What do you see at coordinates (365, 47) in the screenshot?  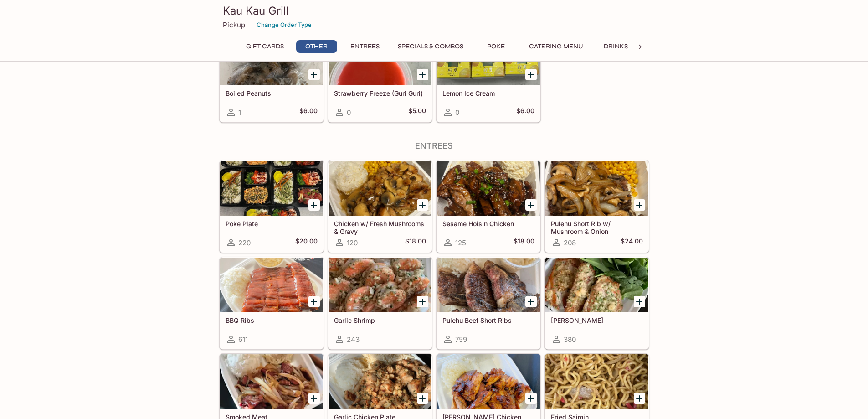 I see `button: Entrees` at bounding box center [365, 47].